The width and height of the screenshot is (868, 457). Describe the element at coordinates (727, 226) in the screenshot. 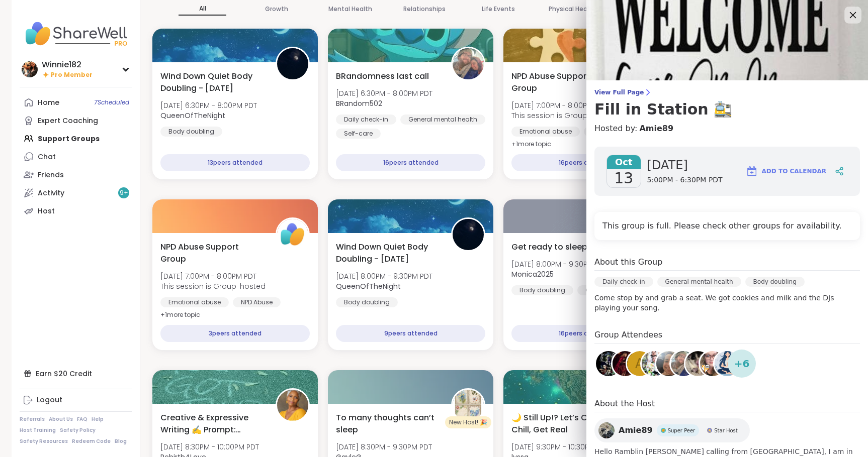

I see `h4: This group is full. Please check other groups for availability.` at that location.